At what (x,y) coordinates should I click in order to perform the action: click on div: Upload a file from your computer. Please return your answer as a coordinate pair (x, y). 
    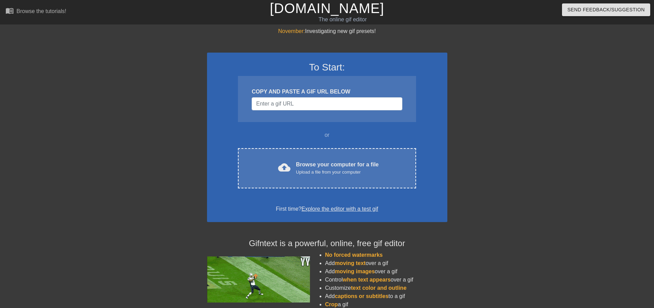
    Looking at the image, I should click on (337, 172).